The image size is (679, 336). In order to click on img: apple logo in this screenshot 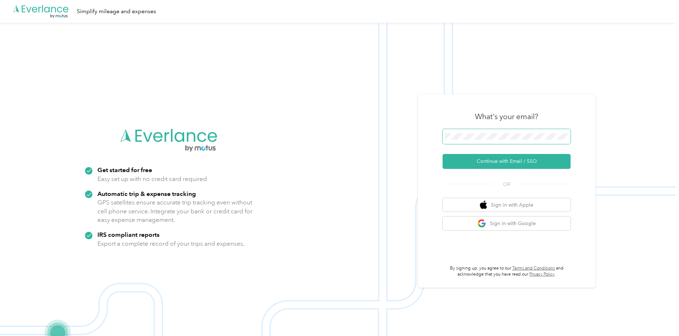, I will do `click(483, 205)`.